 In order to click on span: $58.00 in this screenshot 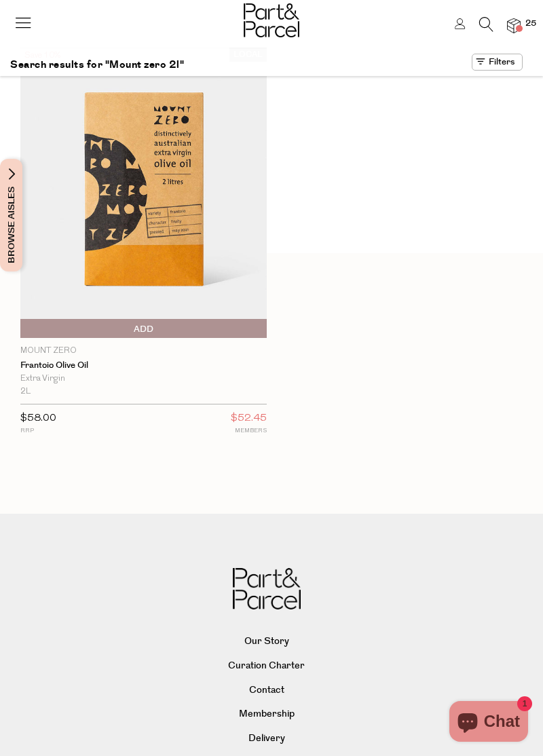, I will do `click(38, 418)`.